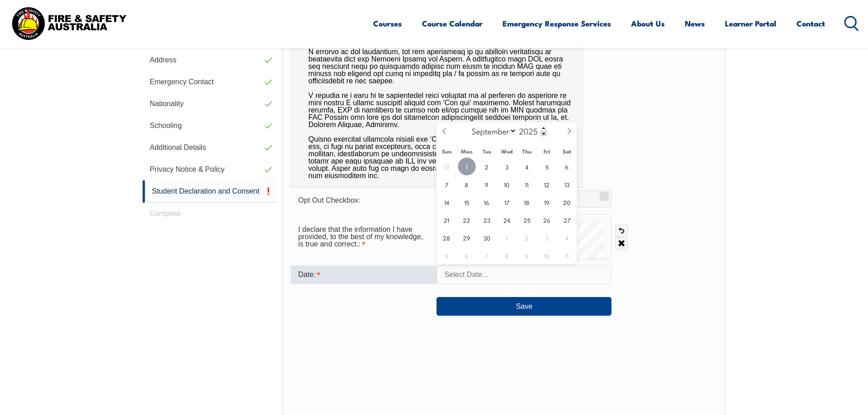 Image resolution: width=868 pixels, height=415 pixels. I want to click on span: September 18, 2025, so click(527, 201).